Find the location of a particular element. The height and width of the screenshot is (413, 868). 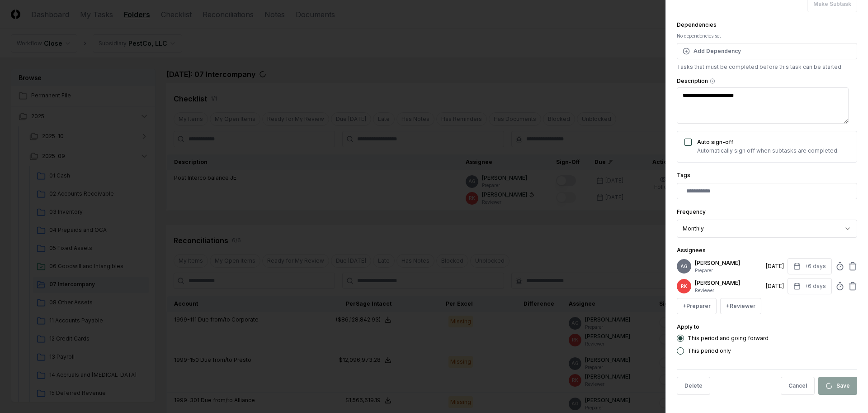

label: Apply to is located at coordinates (688, 326).